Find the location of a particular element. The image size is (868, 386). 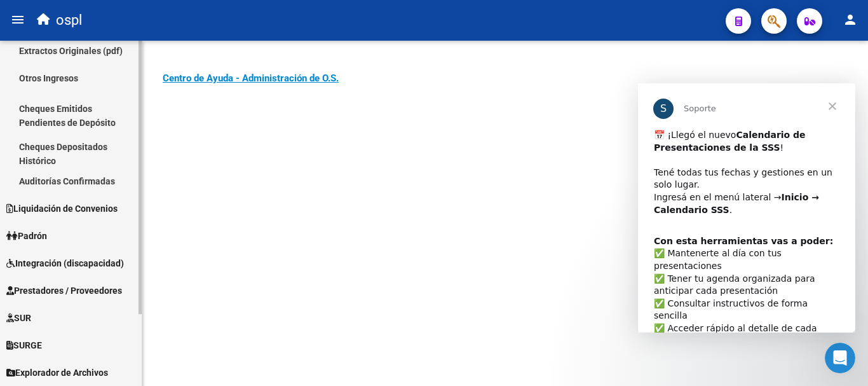

span: SURGE is located at coordinates (24, 345).